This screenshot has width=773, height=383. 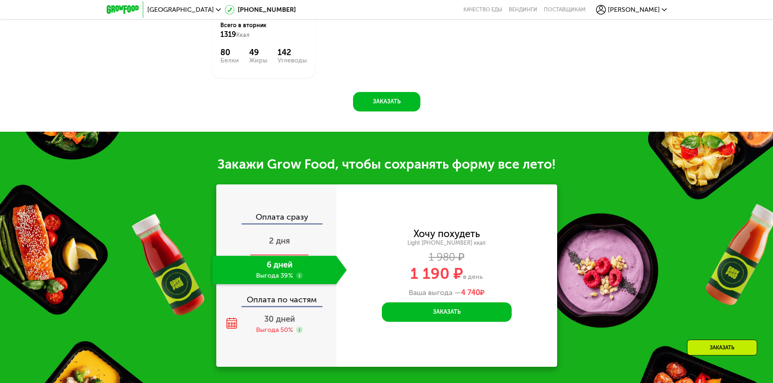 What do you see at coordinates (292, 52) in the screenshot?
I see `div: 142` at bounding box center [292, 52].